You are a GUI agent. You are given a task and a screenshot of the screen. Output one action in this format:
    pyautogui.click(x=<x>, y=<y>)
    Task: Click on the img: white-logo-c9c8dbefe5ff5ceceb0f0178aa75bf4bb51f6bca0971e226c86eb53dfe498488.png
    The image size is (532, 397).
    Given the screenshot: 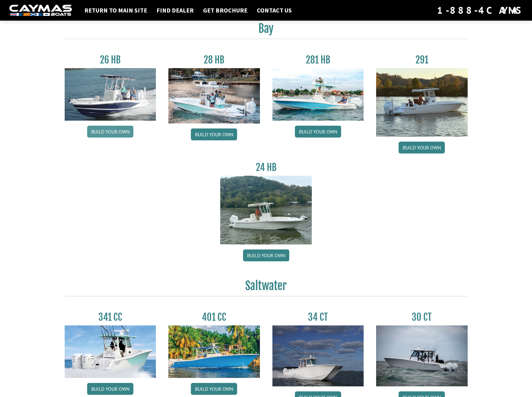 What is the action you would take?
    pyautogui.click(x=41, y=10)
    